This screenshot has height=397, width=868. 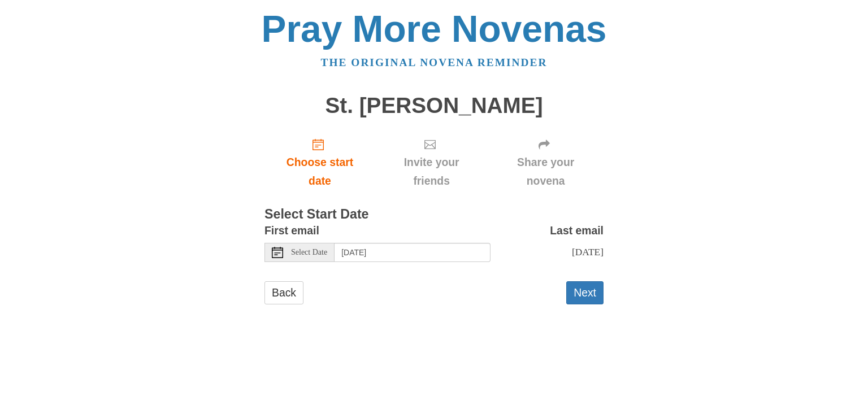 What do you see at coordinates (309, 252) in the screenshot?
I see `span: Select Date` at bounding box center [309, 252].